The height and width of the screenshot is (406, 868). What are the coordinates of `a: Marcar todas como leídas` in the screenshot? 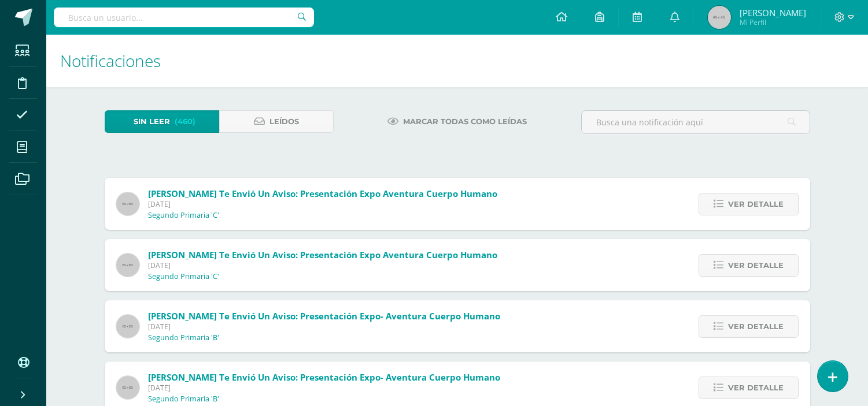 It's located at (457, 121).